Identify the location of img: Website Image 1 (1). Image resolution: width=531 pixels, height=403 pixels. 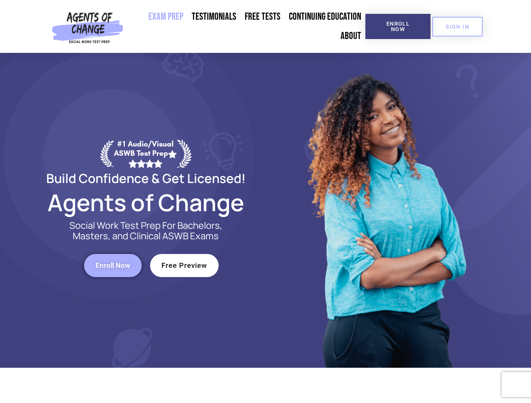
(385, 211).